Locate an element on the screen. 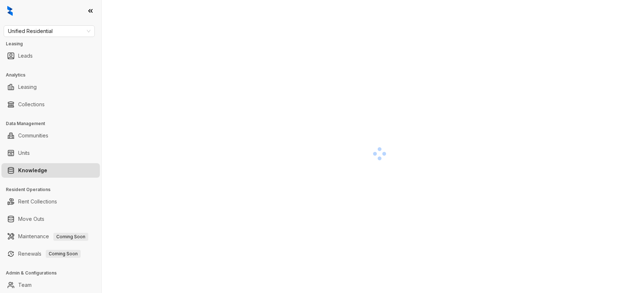 The height and width of the screenshot is (293, 644). li: Maintenance is located at coordinates (51, 237).